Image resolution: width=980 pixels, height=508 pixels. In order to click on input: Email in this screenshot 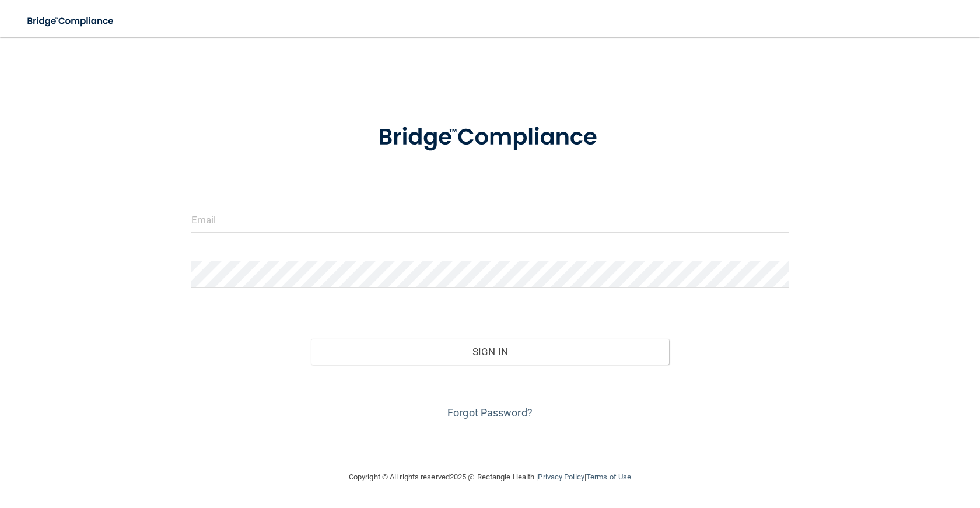, I will do `click(490, 219)`.